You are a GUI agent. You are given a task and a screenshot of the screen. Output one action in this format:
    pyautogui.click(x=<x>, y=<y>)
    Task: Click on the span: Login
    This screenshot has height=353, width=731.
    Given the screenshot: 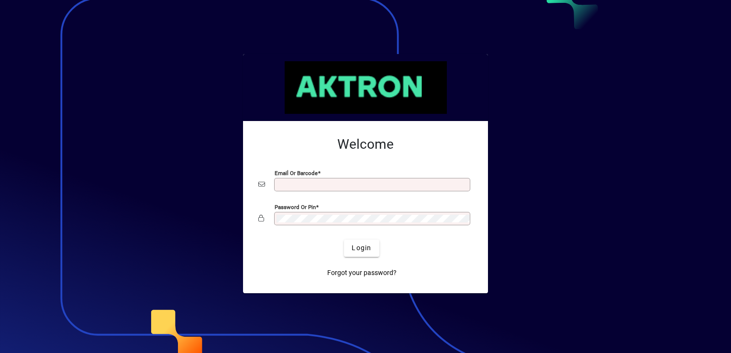 What is the action you would take?
    pyautogui.click(x=361, y=248)
    